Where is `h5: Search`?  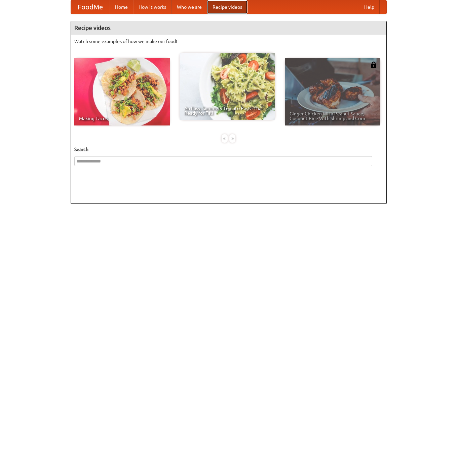
h5: Search is located at coordinates (228, 150).